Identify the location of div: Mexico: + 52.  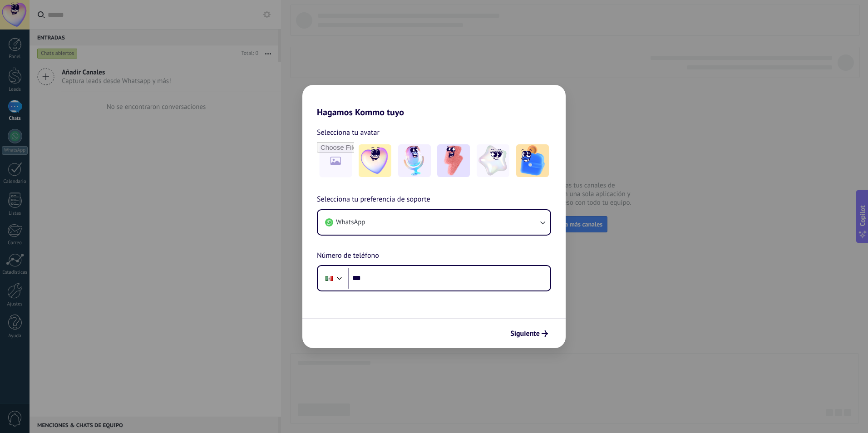
(329, 278).